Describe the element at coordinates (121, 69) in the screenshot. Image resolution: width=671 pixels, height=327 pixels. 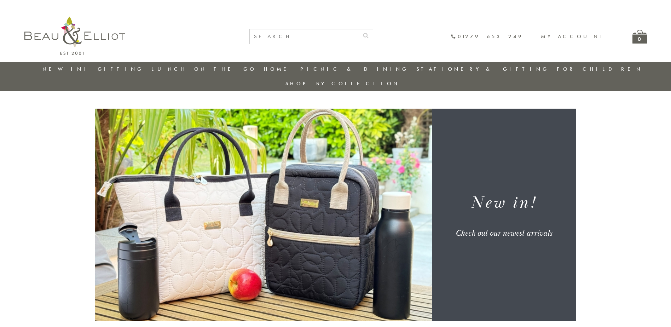
I see `a: Gifting` at that location.